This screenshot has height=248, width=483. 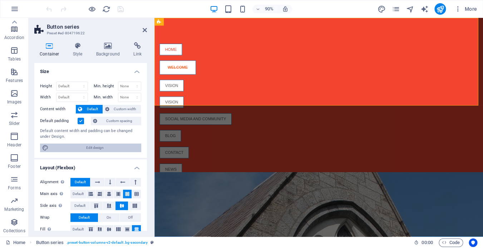 What do you see at coordinates (95, 148) in the screenshot?
I see `span: Edit design` at bounding box center [95, 148].